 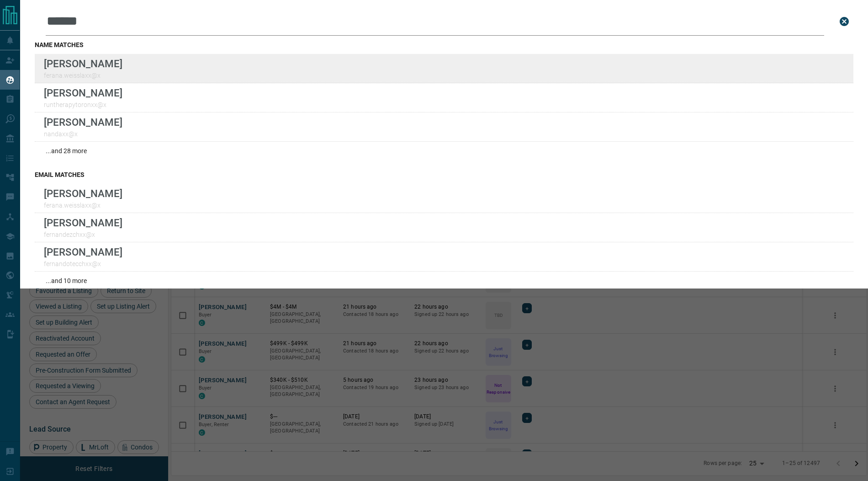 I want to click on button: close search bar, so click(x=845, y=22).